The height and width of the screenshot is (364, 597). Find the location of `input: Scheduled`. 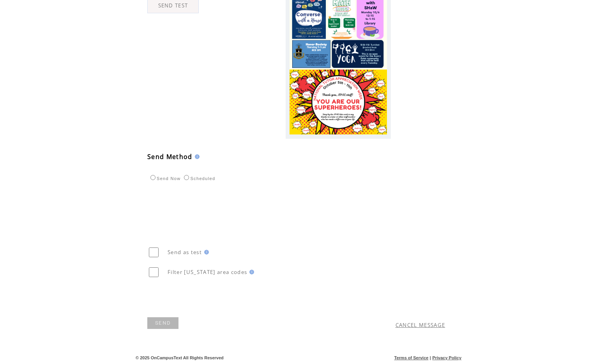

input: Scheduled is located at coordinates (186, 177).